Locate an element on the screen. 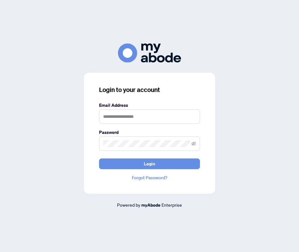  label: Email Address is located at coordinates (149, 105).